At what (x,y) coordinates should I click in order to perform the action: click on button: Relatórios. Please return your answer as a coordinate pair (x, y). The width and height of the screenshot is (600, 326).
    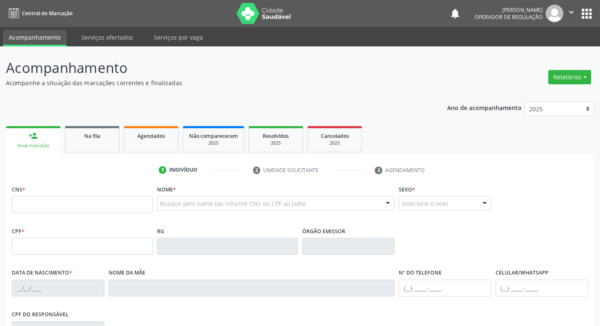
    Looking at the image, I should click on (570, 77).